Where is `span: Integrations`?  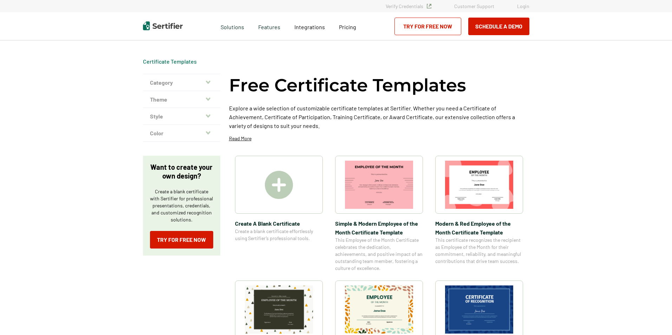
span: Integrations is located at coordinates (309, 27).